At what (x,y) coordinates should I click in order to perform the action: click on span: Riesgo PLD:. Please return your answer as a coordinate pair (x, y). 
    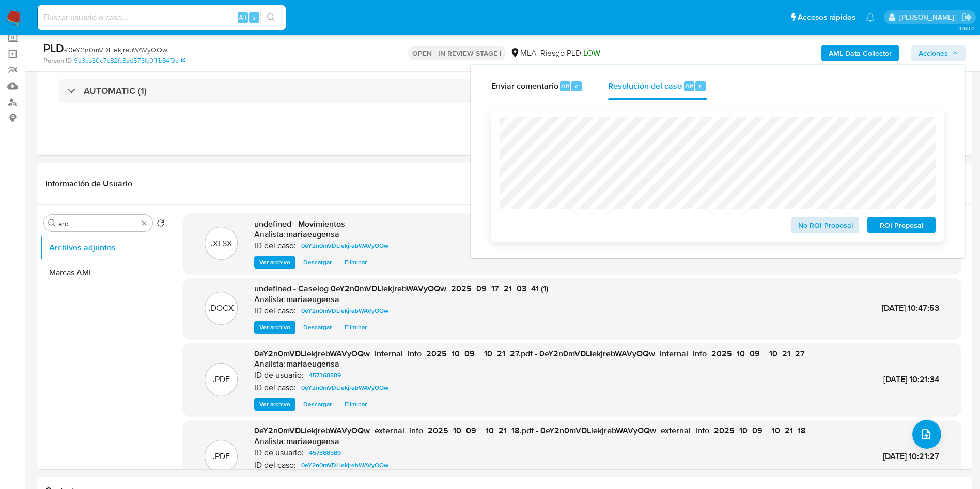
    Looking at the image, I should click on (570, 53).